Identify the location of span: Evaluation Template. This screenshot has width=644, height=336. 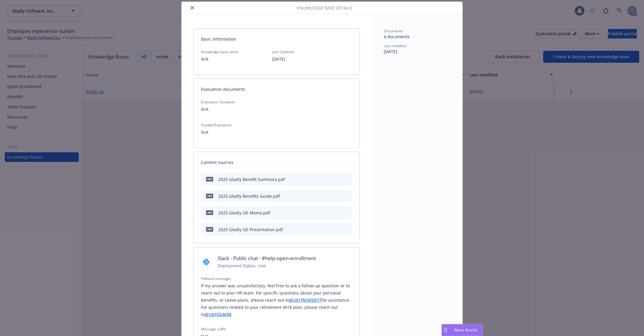
(277, 102).